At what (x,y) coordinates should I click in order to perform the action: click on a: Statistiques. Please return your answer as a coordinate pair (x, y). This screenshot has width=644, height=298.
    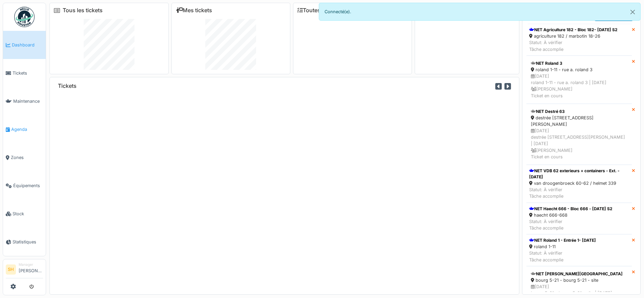
    Looking at the image, I should click on (24, 242).